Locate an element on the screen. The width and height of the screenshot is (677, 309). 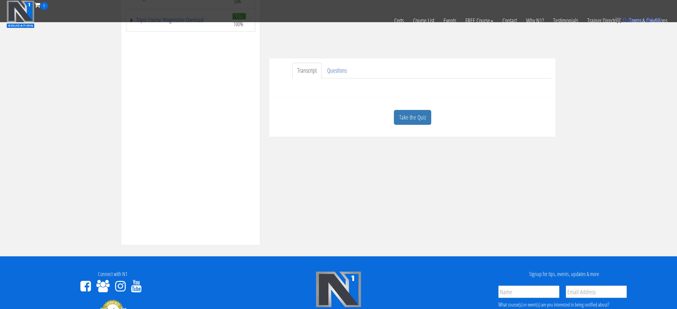
span: items: is located at coordinates (636, 20).